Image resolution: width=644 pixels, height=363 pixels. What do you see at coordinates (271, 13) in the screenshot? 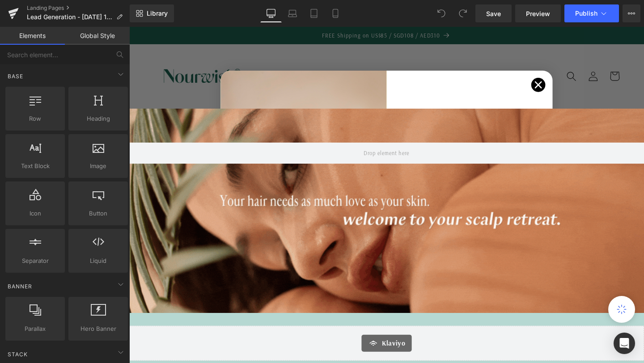
I see `a: Desktop` at bounding box center [271, 13].